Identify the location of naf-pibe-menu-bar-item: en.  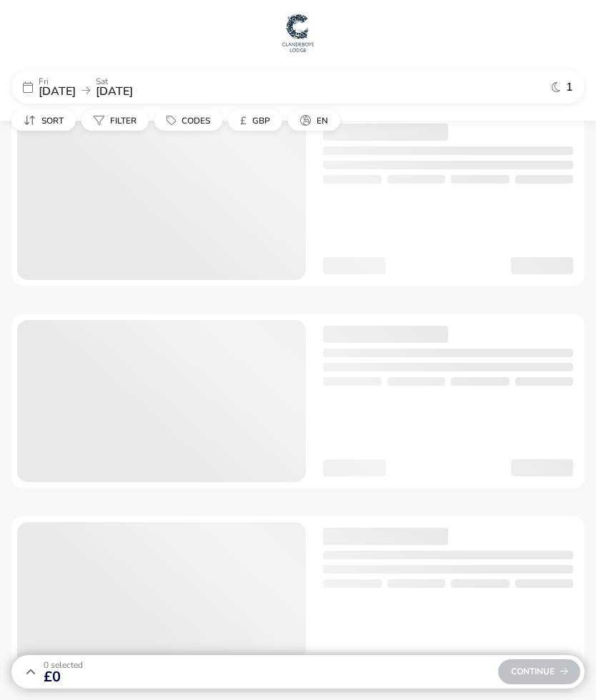
(317, 120).